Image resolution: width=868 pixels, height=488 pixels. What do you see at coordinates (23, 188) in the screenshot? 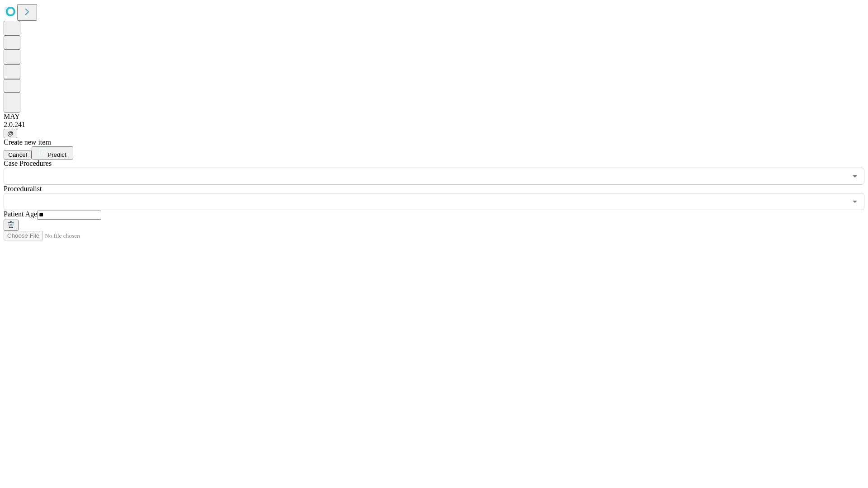
I see `span: Proceduralist` at bounding box center [23, 188].